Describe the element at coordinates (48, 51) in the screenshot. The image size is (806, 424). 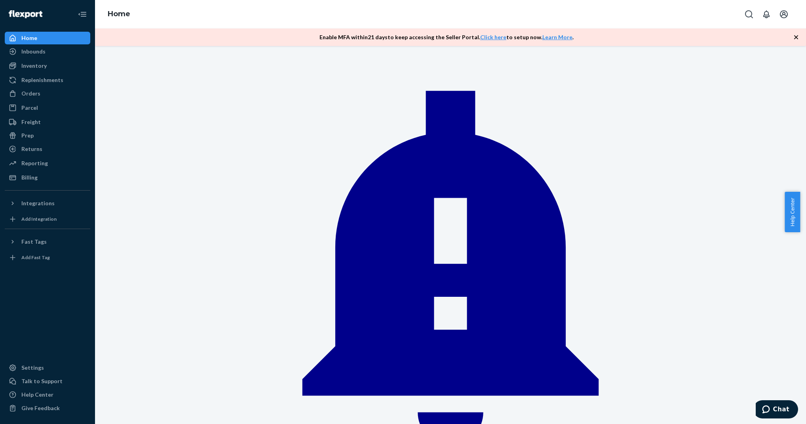
I see `a: Inbounds` at that location.